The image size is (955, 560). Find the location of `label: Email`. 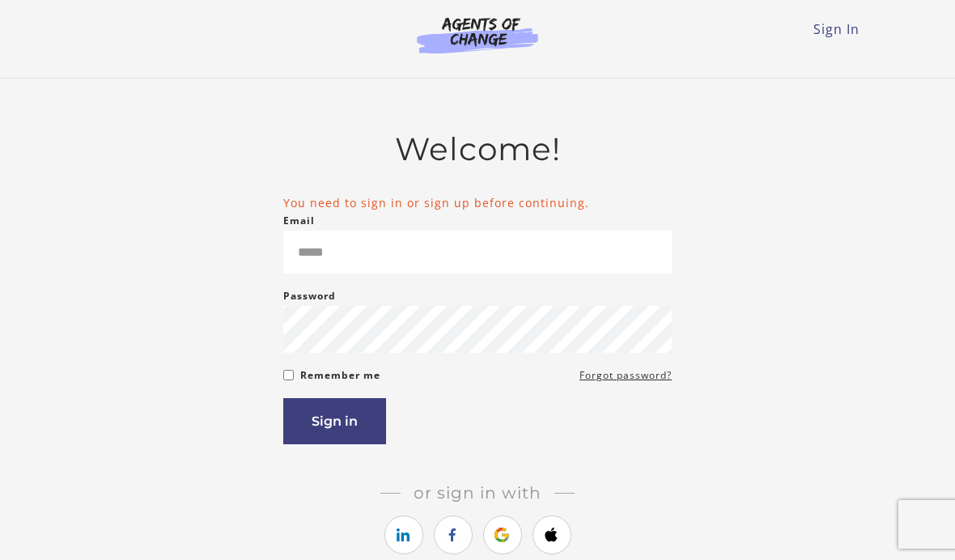

label: Email is located at coordinates (299, 221).